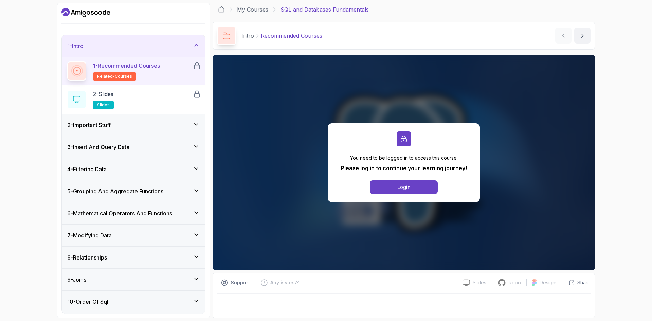 This screenshot has width=652, height=321. I want to click on button: previous content, so click(563, 36).